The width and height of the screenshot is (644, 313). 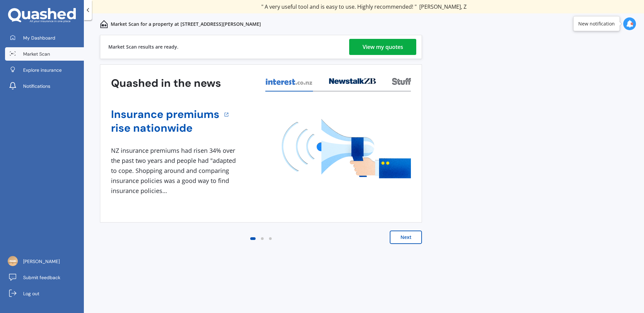 I want to click on button: Next, so click(x=406, y=237).